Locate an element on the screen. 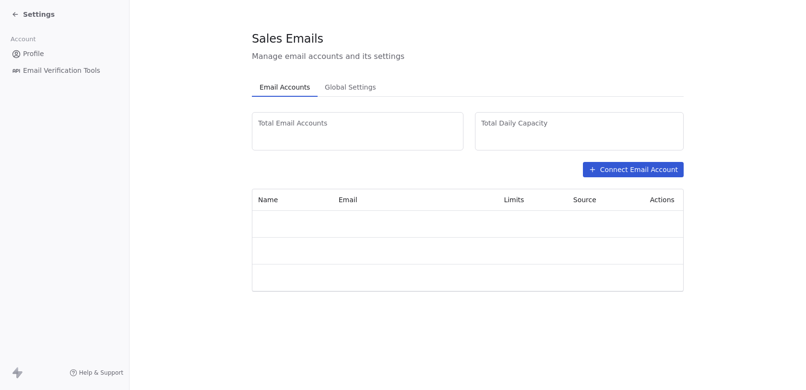  span: Profile is located at coordinates (34, 54).